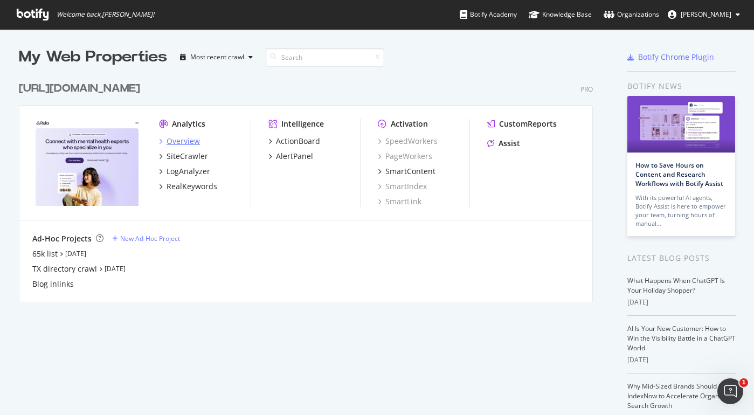 This screenshot has width=754, height=415. Describe the element at coordinates (410, 171) in the screenshot. I see `div: SmartContent` at that location.